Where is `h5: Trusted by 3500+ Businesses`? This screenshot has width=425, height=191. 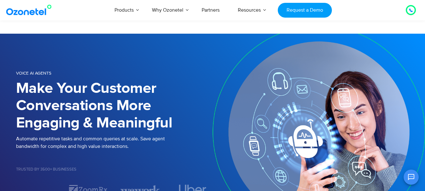
h5: Trusted by 3500+ Businesses is located at coordinates (114, 169).